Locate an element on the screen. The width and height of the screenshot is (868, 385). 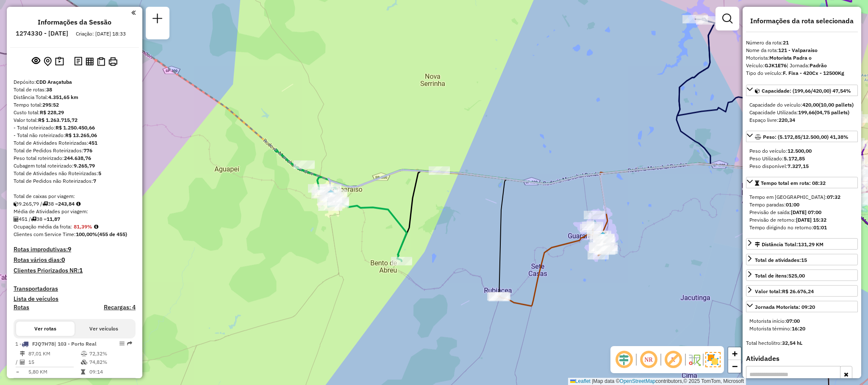
span: Peso do veículo: is located at coordinates (780, 151).